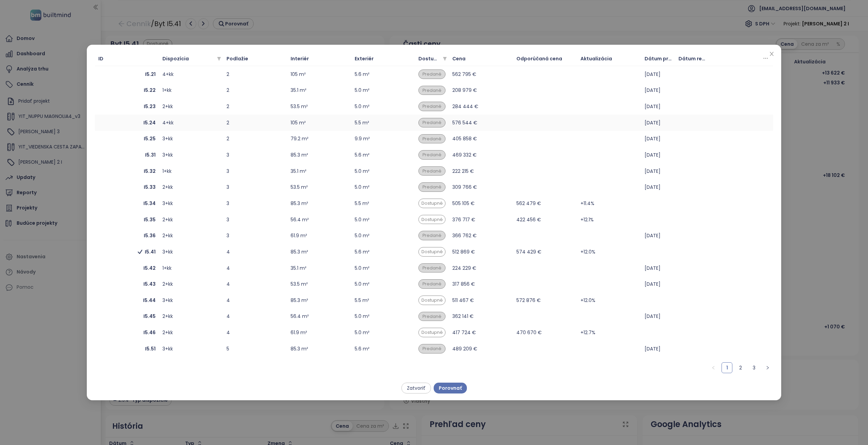 The image size is (868, 445). I want to click on td: 405 858 €, so click(481, 139).